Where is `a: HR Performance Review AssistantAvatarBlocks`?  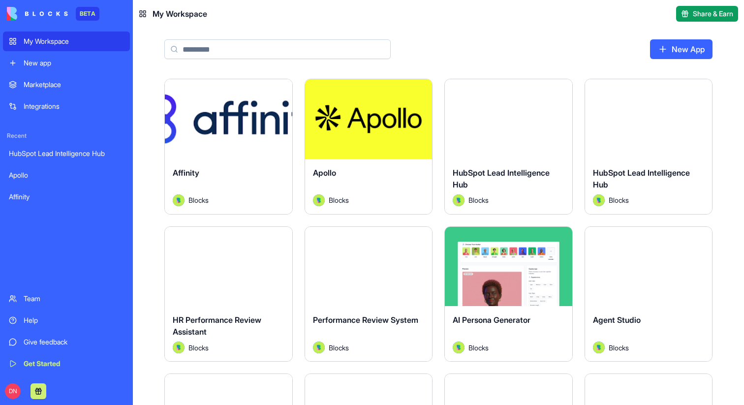
a: HR Performance Review AssistantAvatarBlocks is located at coordinates (228, 294).